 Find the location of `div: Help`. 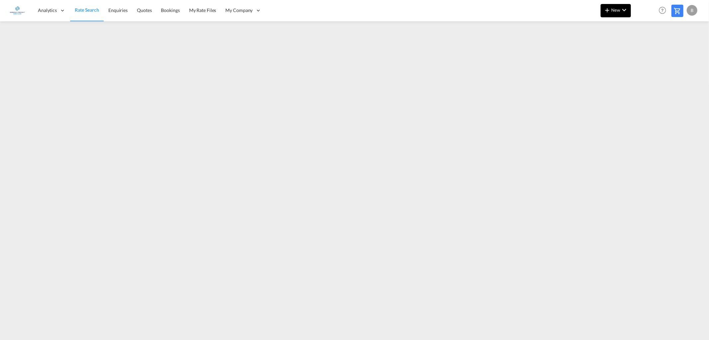

div: Help is located at coordinates (664, 11).